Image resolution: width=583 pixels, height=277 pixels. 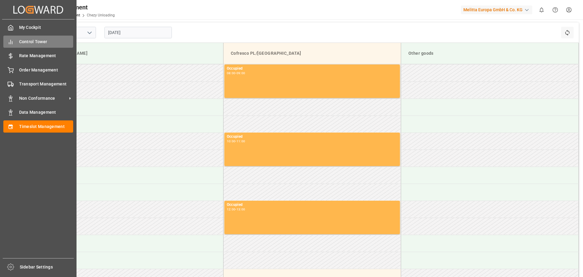 What do you see at coordinates (138, 32) in the screenshot?
I see `input: DD.MM.YYYY` at bounding box center [138, 32].